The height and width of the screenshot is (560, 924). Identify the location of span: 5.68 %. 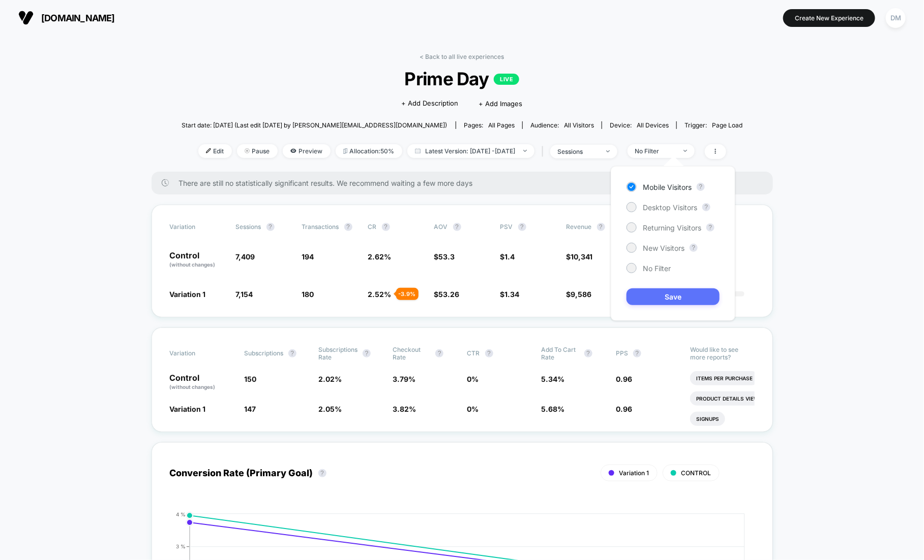
(553, 409).